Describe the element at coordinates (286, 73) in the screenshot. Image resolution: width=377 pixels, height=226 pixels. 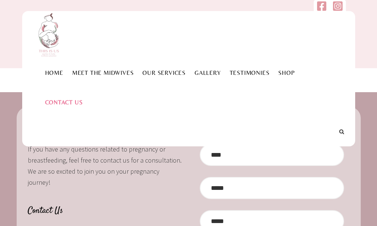
I see `a: Shop` at that location.